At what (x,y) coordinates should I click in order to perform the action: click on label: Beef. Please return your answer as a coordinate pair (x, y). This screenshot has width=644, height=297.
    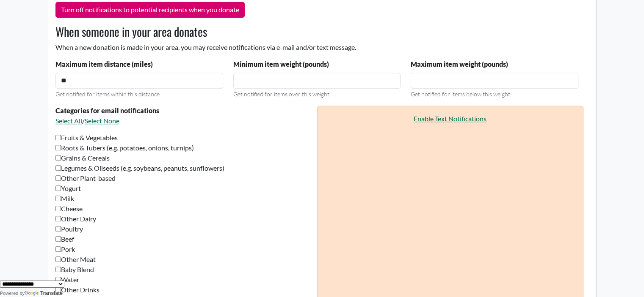
    Looking at the image, I should click on (65, 239).